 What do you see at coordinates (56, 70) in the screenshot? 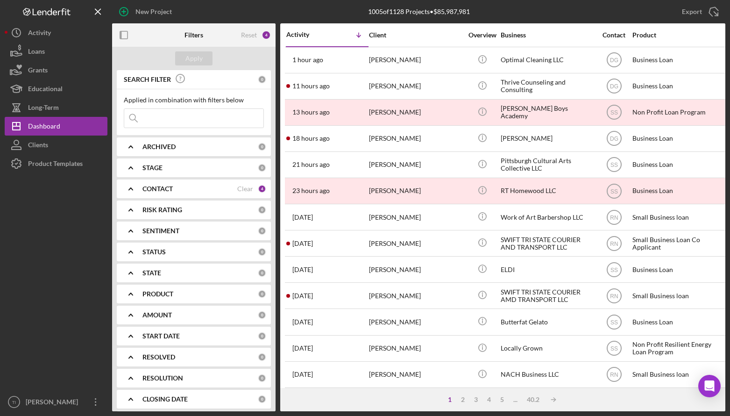
I see `a: Grants` at bounding box center [56, 70].